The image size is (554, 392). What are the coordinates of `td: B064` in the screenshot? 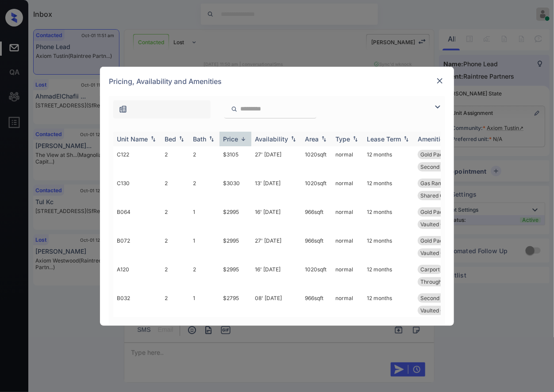 It's located at (137, 218).